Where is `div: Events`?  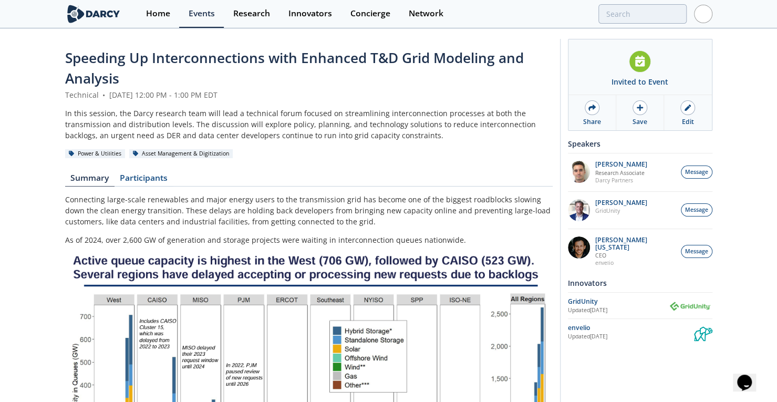 div: Events is located at coordinates (202, 14).